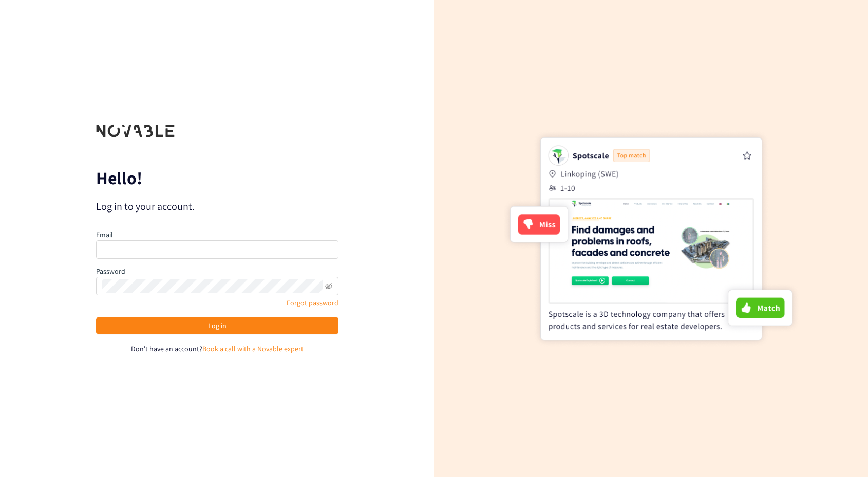  I want to click on span: Don't have an account?, so click(166, 349).